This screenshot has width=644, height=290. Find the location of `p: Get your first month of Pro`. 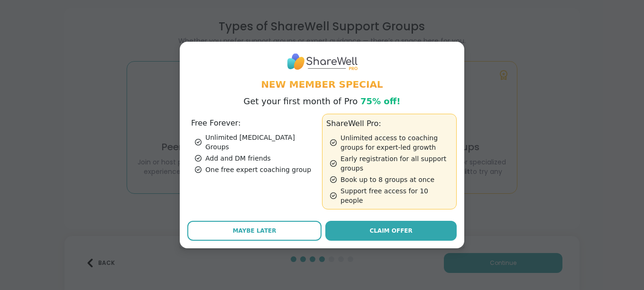

p: Get your first month of Pro is located at coordinates (322, 101).